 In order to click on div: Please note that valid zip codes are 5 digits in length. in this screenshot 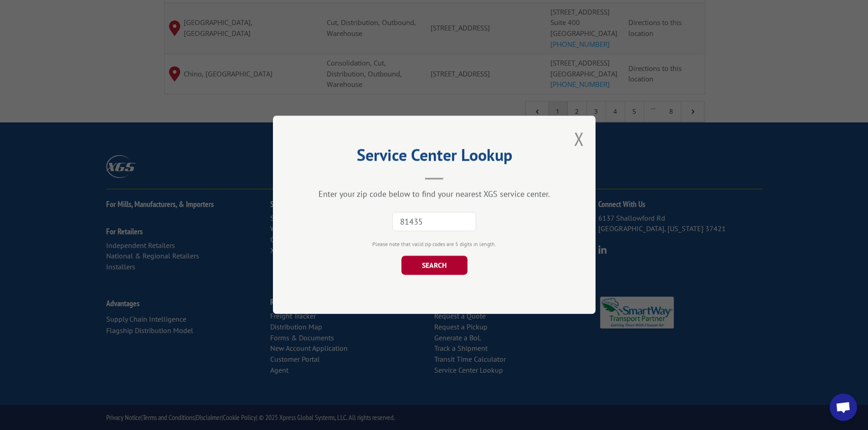, I will do `click(434, 245)`.